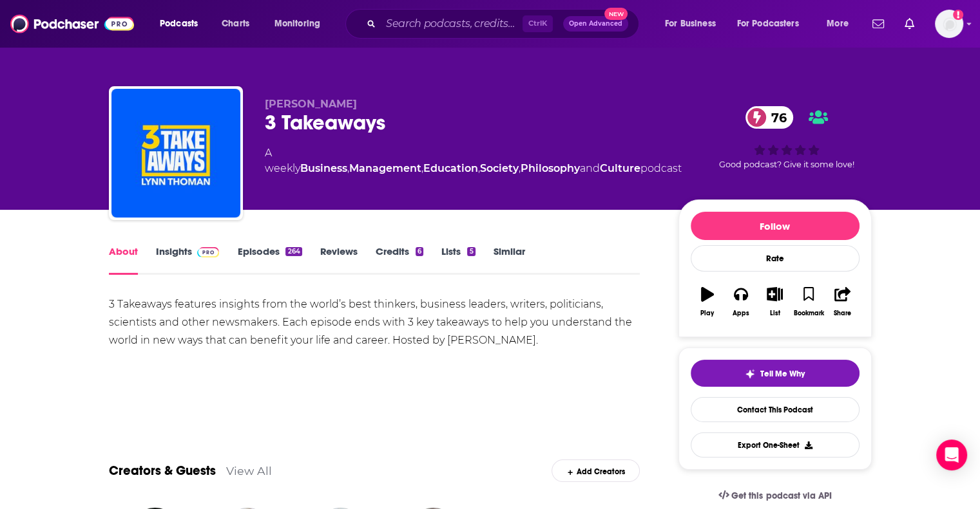 Image resolution: width=980 pixels, height=509 pixels. What do you see at coordinates (809, 302) in the screenshot?
I see `button: Bookmark` at bounding box center [809, 302].